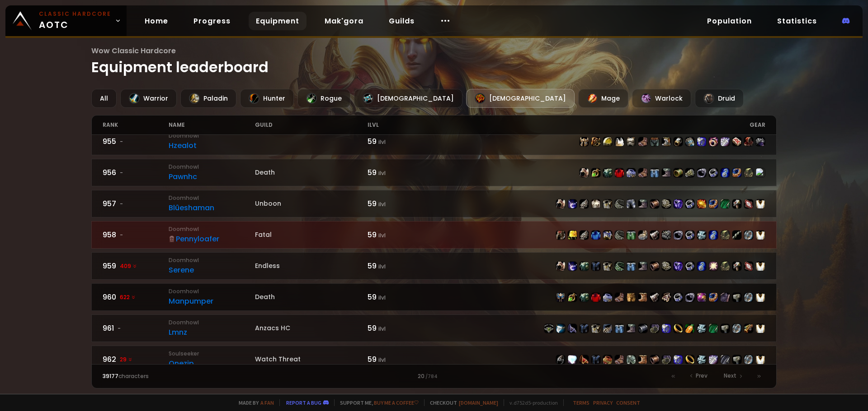 The image size is (868, 411). Describe the element at coordinates (434, 61) in the screenshot. I see `h1: Equipment leaderboard` at that location.